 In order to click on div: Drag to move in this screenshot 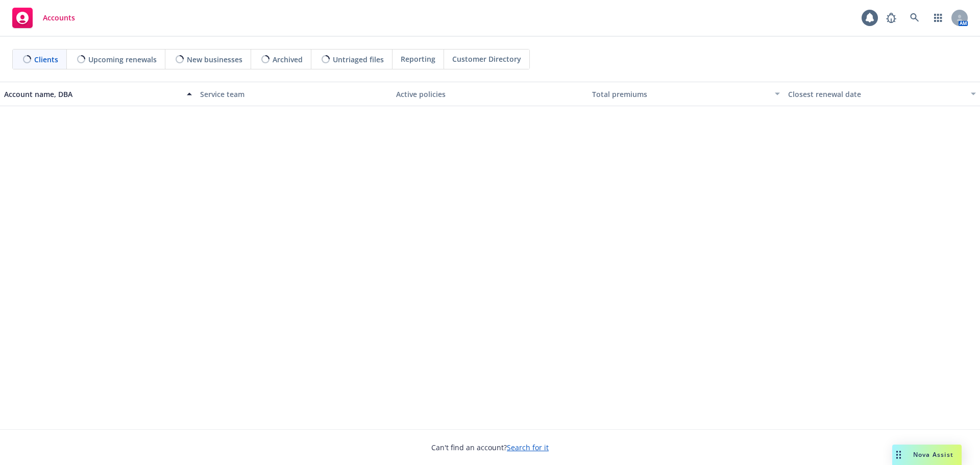, I will do `click(899, 455)`.